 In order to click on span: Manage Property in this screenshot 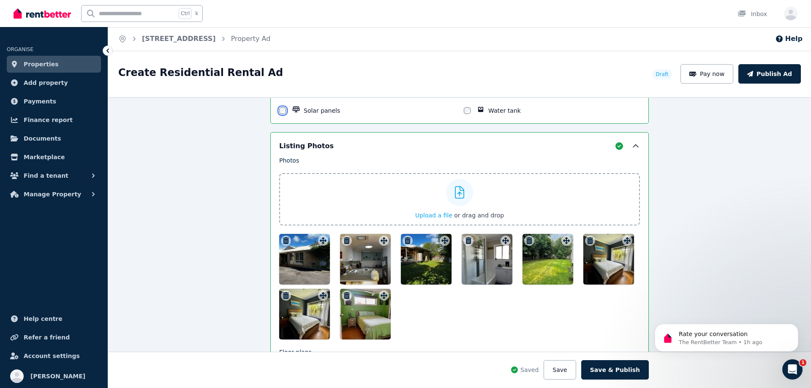, I will do `click(52, 194)`.